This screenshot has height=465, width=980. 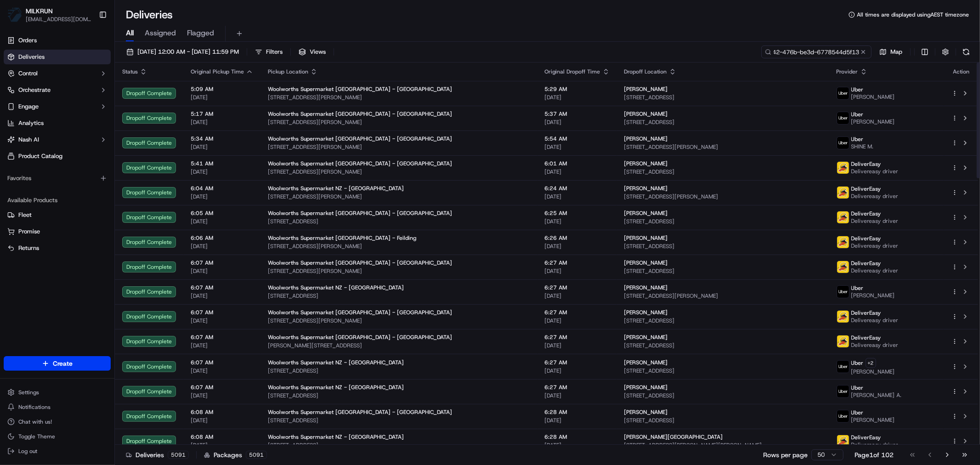 What do you see at coordinates (222, 238) in the screenshot?
I see `span: 6:06 AM` at bounding box center [222, 238].